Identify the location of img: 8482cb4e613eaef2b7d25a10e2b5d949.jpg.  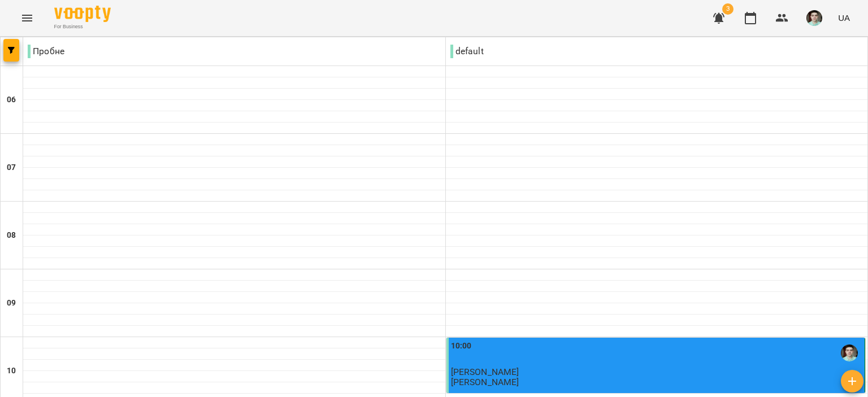
(814, 18).